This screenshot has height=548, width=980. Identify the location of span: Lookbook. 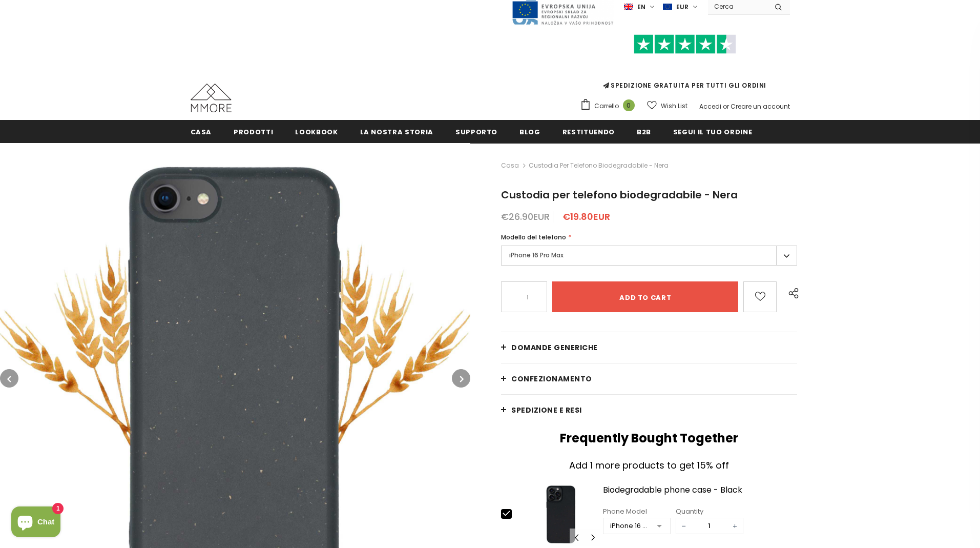
(316, 132).